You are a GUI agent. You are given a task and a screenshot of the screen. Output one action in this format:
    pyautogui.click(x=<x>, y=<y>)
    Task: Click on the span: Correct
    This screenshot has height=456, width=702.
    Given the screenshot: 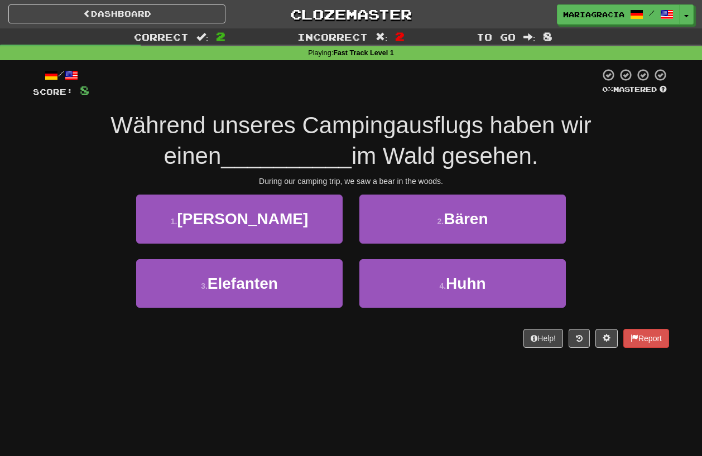 What is the action you would take?
    pyautogui.click(x=161, y=37)
    